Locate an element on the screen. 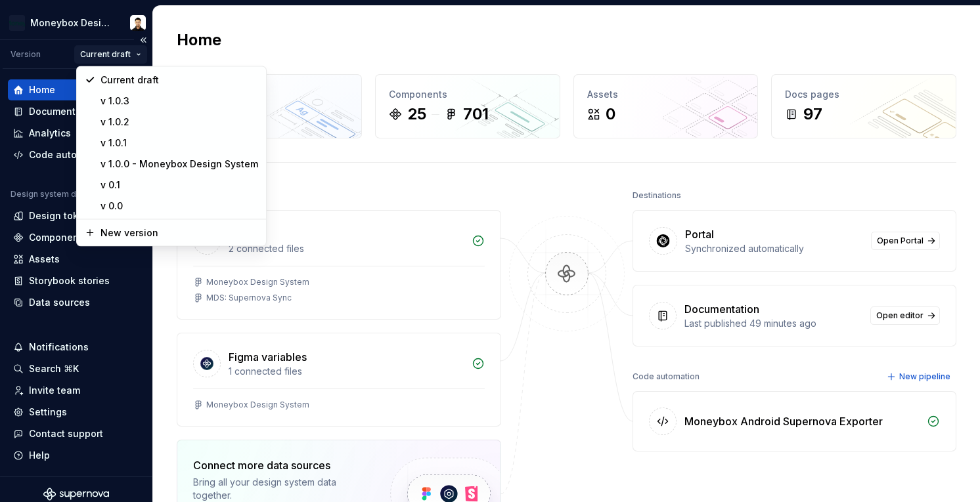 This screenshot has height=502, width=980. div: v 1.0.1 is located at coordinates (179, 143).